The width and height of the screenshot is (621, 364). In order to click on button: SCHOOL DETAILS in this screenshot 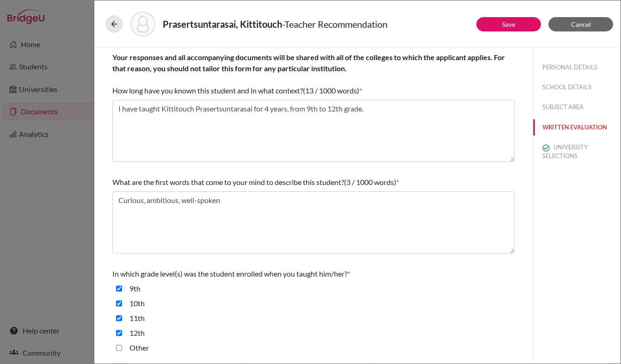, I will do `click(577, 87)`.